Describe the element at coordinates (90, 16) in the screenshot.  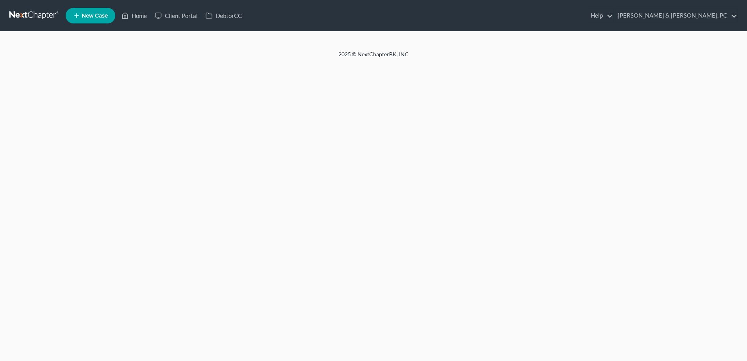
I see `new-legal-case-button: New Case` at that location.